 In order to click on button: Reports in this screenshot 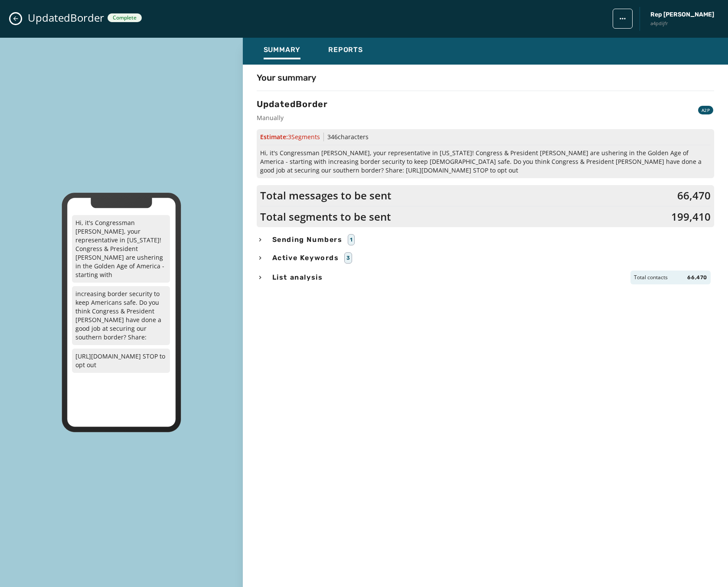, I will do `click(346, 51)`.